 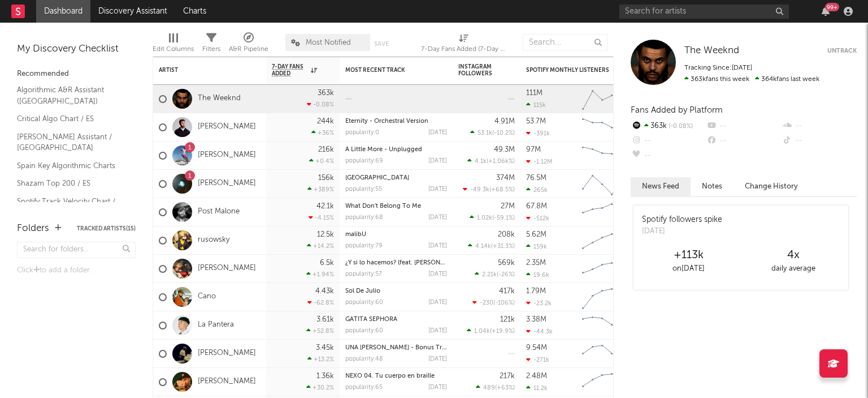 I want to click on div: Recommended, so click(x=76, y=74).